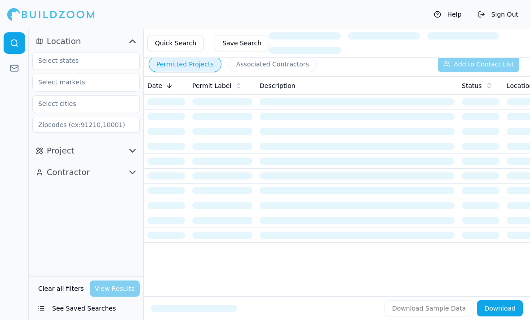 Image resolution: width=530 pixels, height=320 pixels. I want to click on span: Date, so click(154, 86).